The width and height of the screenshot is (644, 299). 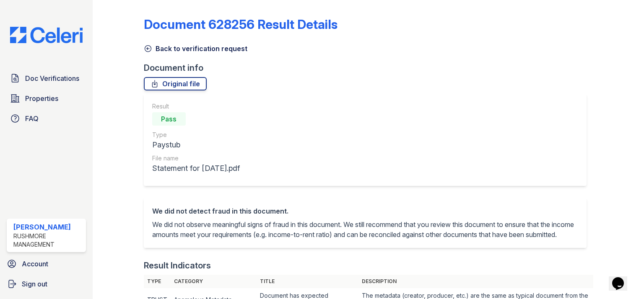 What do you see at coordinates (176, 84) in the screenshot?
I see `a: Original file` at bounding box center [176, 84].